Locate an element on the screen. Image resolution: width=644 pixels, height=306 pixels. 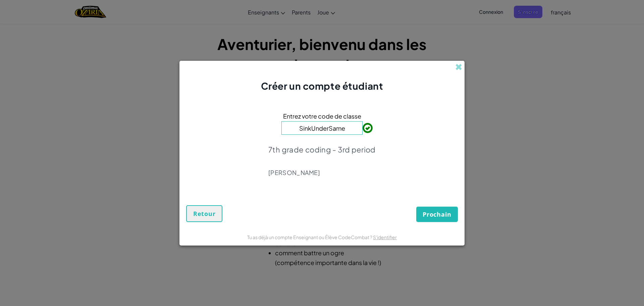
p: 7th grade coding - 3rd period is located at coordinates (322, 149).